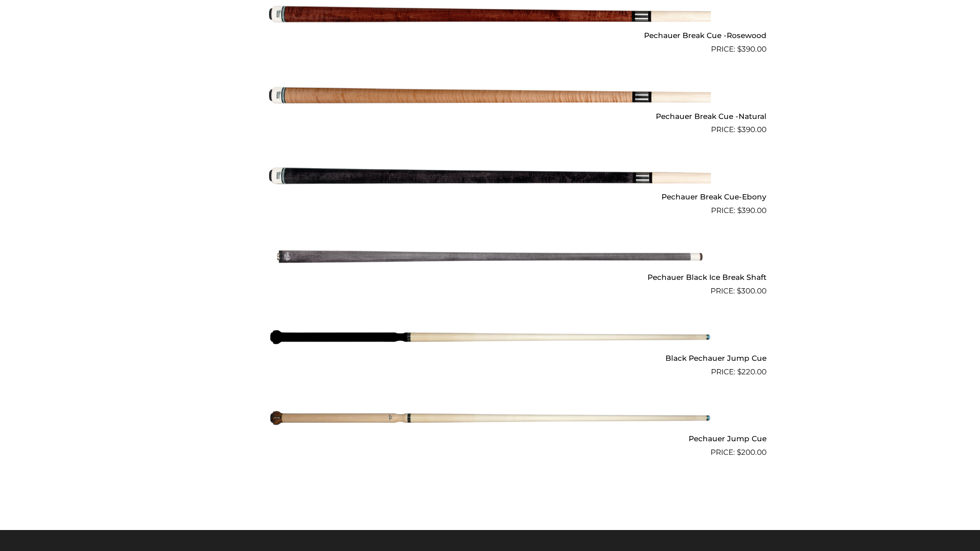 Image resolution: width=980 pixels, height=551 pixels. What do you see at coordinates (490, 97) in the screenshot?
I see `a: Pechauer Break Cue -Natural $390.00` at bounding box center [490, 97].